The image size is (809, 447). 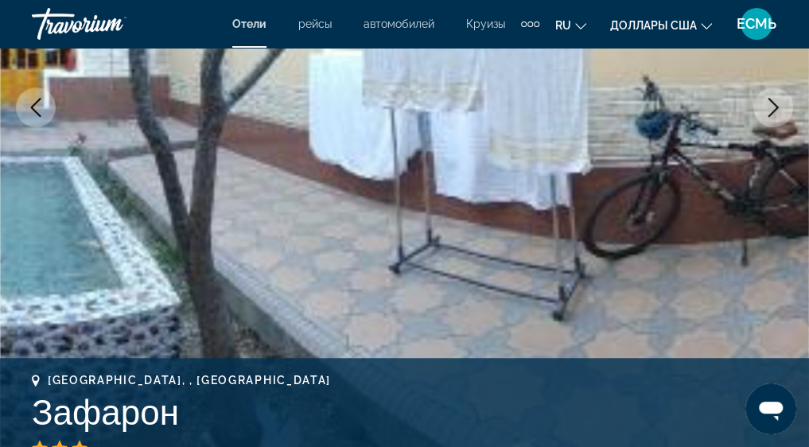 What do you see at coordinates (757, 24) in the screenshot?
I see `span: ЕСМЬ` at bounding box center [757, 24].